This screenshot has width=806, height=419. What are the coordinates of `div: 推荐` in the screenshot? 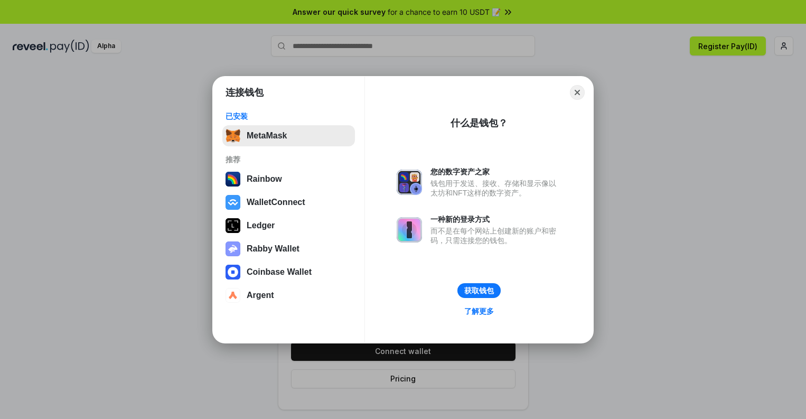 It's located at (288, 159).